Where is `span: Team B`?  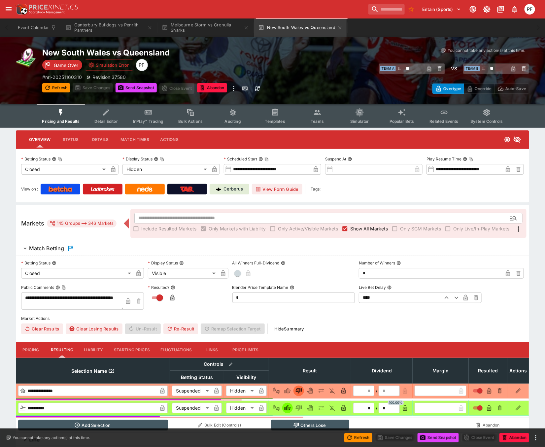
span: Team B is located at coordinates (472, 68).